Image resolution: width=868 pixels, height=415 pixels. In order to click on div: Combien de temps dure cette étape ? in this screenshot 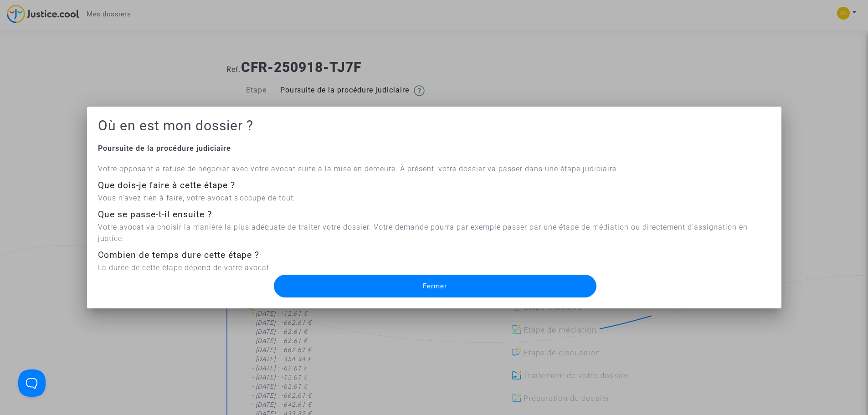, I will do `click(434, 255)`.